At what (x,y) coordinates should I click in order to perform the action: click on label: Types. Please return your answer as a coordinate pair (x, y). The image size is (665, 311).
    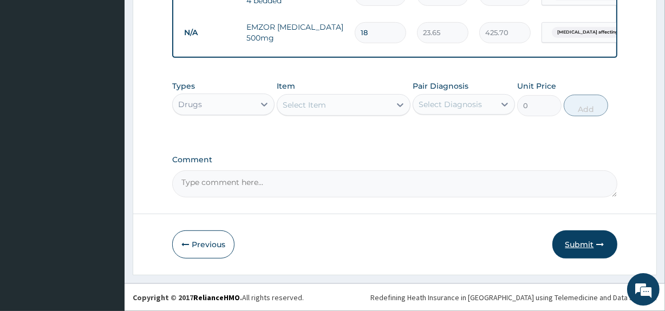
    Looking at the image, I should click on (184, 86).